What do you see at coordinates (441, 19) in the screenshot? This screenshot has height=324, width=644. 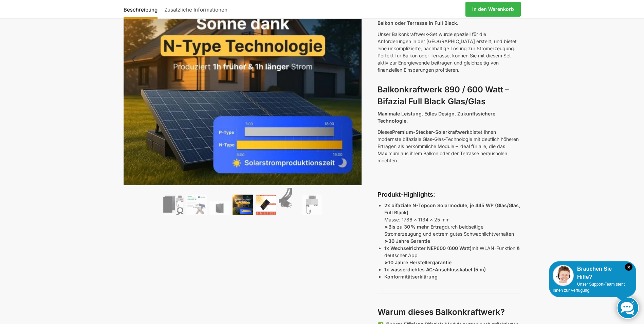 I see `strong: 890/600 Watt Komplett-Set Stecker-Solarkraftwerk für Balkon oder Terrasse in Full Black.` at bounding box center [441, 19].